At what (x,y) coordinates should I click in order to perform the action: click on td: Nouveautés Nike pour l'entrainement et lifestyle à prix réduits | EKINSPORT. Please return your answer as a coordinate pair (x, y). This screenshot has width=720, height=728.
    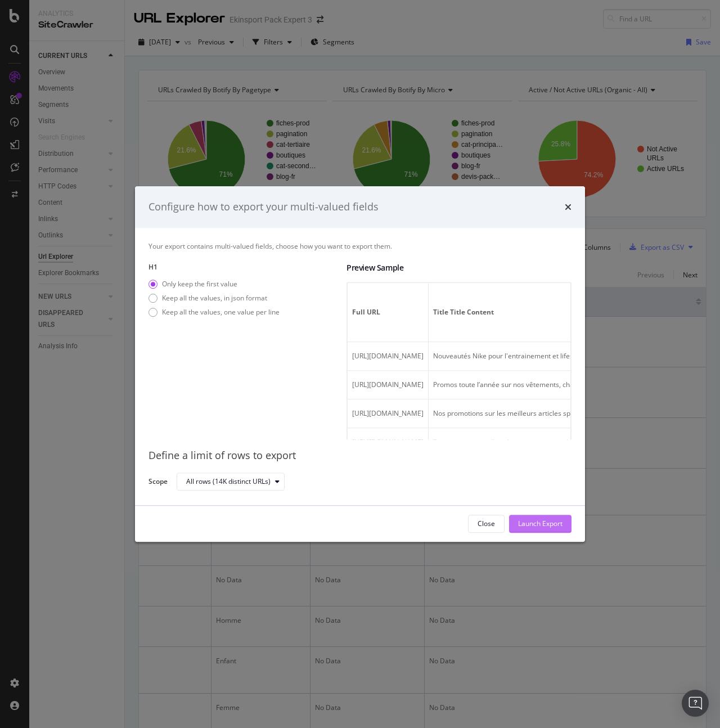
    Looking at the image, I should click on (570, 356).